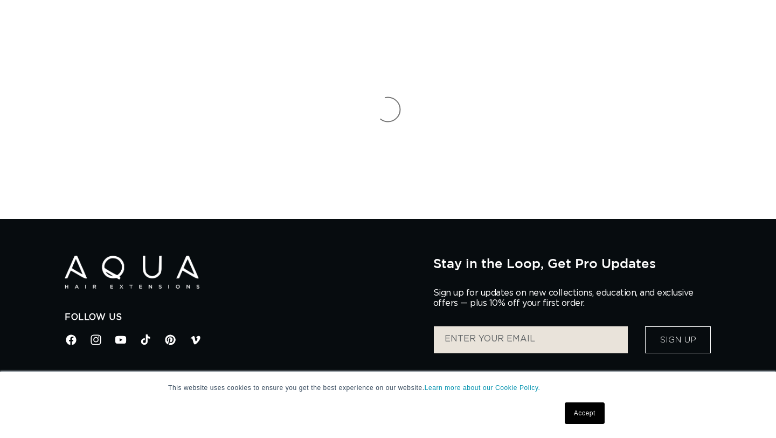  What do you see at coordinates (568, 298) in the screenshot?
I see `p: Sign up for updates on new collections, education, and exclusive offers — plus 10% off your first...` at bounding box center [568, 298].